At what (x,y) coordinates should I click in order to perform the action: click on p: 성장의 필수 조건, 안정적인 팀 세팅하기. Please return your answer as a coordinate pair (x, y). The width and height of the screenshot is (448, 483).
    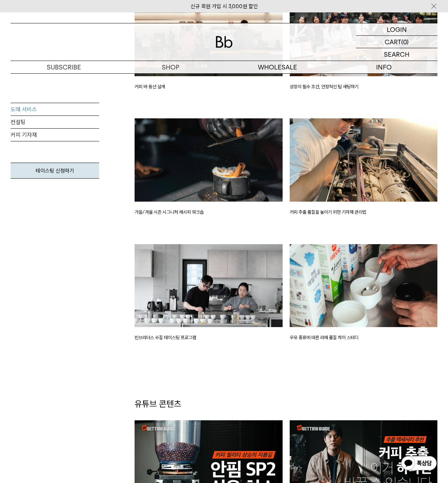
    Looking at the image, I should click on (364, 87).